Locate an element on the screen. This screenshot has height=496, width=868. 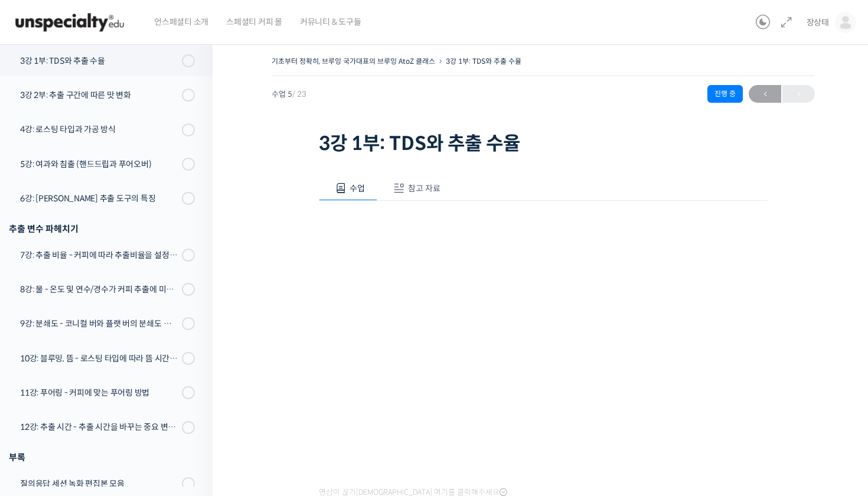
a: 기초부터 정확히, 브루잉 국가대표의 브루잉 AtoZ 클래스 is located at coordinates (354, 61).